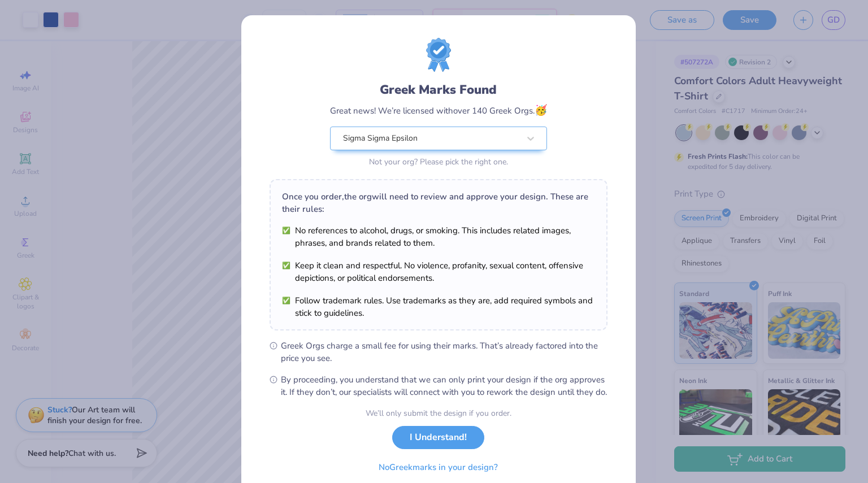  I want to click on div: Greek Marks Found, so click(438, 90).